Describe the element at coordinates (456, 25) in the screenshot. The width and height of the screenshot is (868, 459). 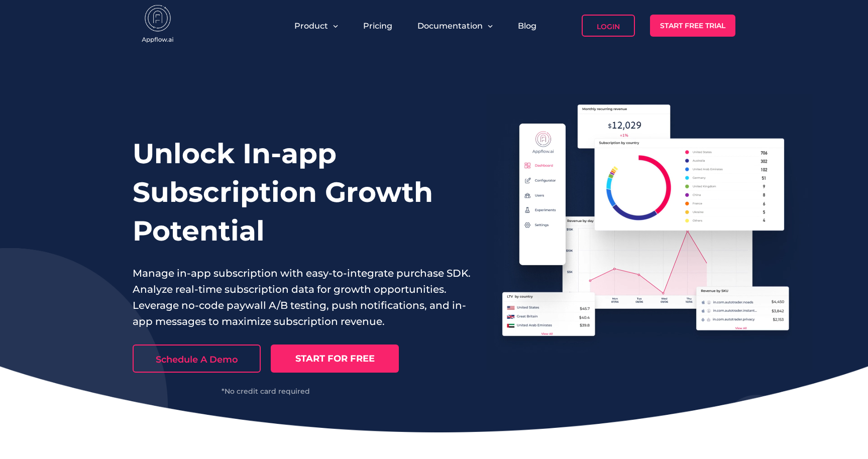
I see `button: Documentation` at that location.